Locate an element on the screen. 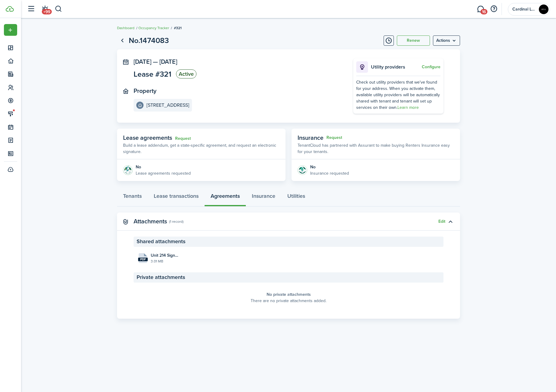 Image resolution: width=556 pixels, height=392 pixels. panel-main-section-header: Shared attachments is located at coordinates (288, 241).